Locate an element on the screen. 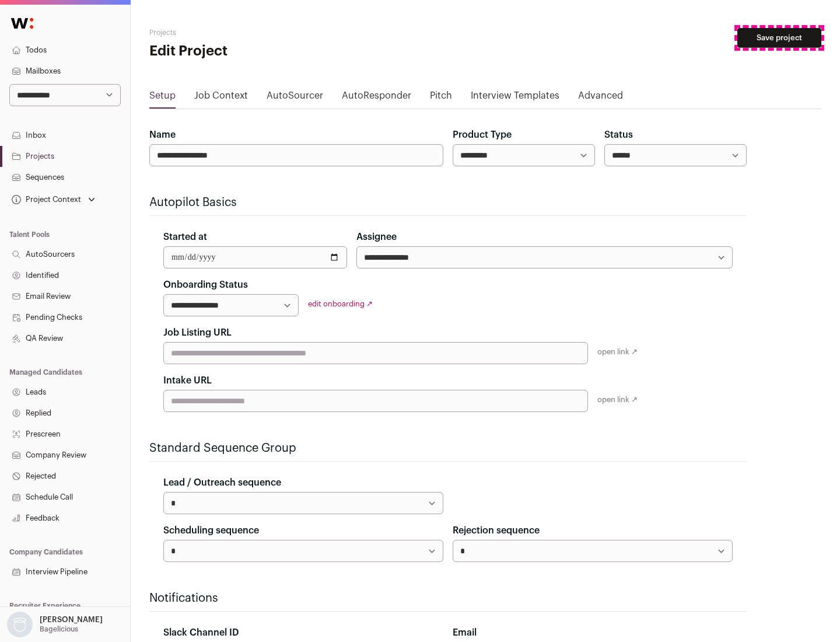 The height and width of the screenshot is (642, 840). img: nopic.png is located at coordinates (20, 624).